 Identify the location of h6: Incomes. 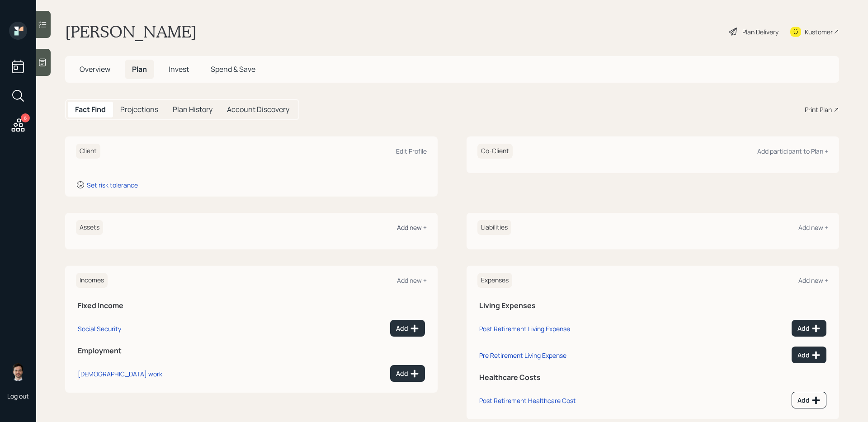
(92, 280).